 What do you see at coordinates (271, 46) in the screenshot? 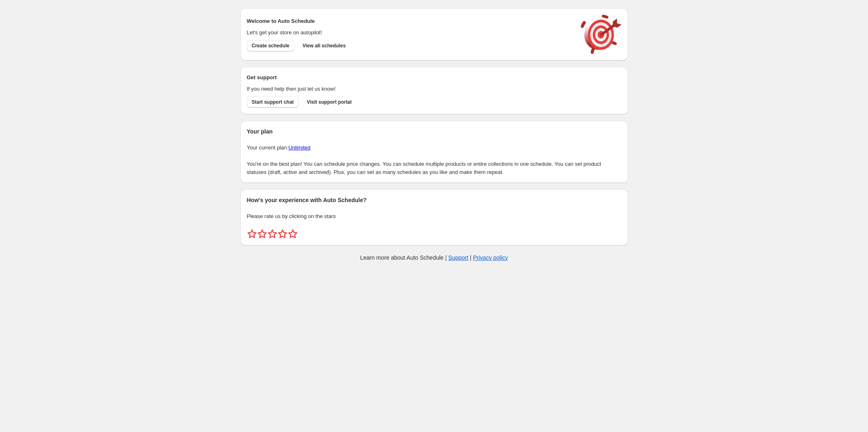
I see `span: Create schedule` at bounding box center [271, 46].